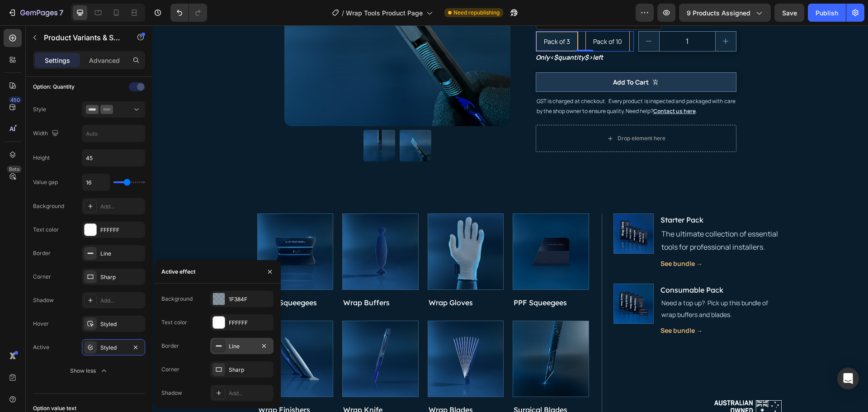 The image size is (868, 412). What do you see at coordinates (405, 16) in the screenshot?
I see `span: Pack of 3` at bounding box center [405, 16].